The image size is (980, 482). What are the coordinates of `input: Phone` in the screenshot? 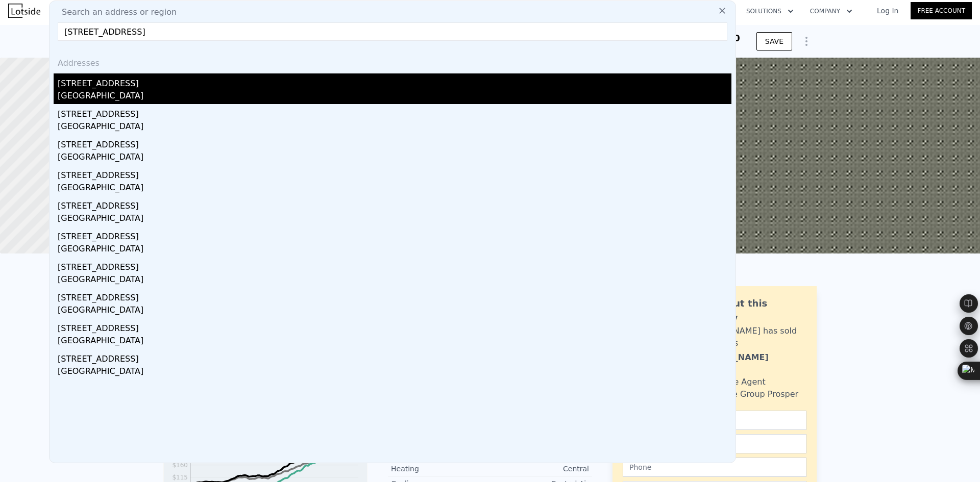 It's located at (714, 467).